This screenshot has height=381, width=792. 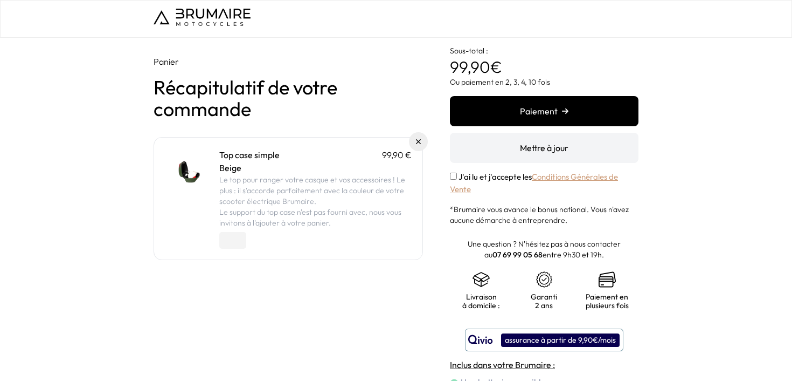 I want to click on p: Panier, so click(x=288, y=61).